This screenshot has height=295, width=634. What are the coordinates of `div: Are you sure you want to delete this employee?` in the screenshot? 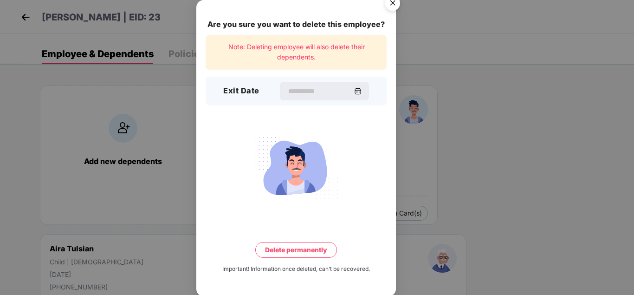 It's located at (296, 24).